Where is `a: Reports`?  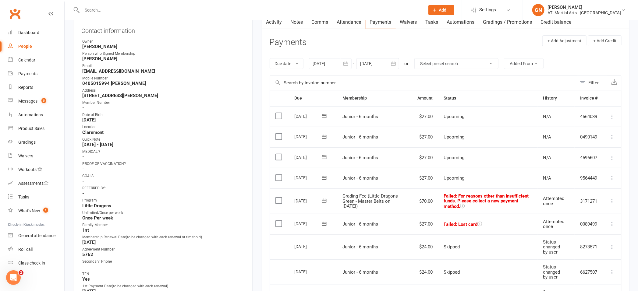 a: Reports is located at coordinates (36, 87).